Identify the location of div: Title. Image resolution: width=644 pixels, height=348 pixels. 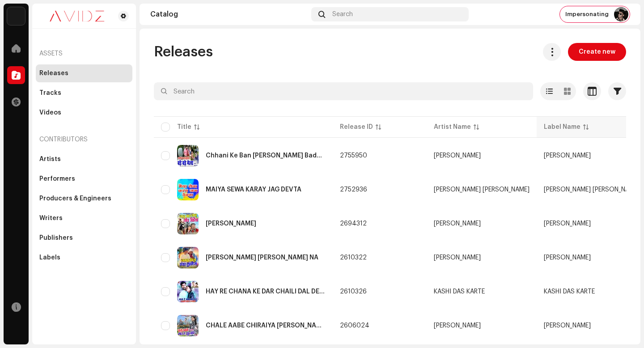
(184, 127).